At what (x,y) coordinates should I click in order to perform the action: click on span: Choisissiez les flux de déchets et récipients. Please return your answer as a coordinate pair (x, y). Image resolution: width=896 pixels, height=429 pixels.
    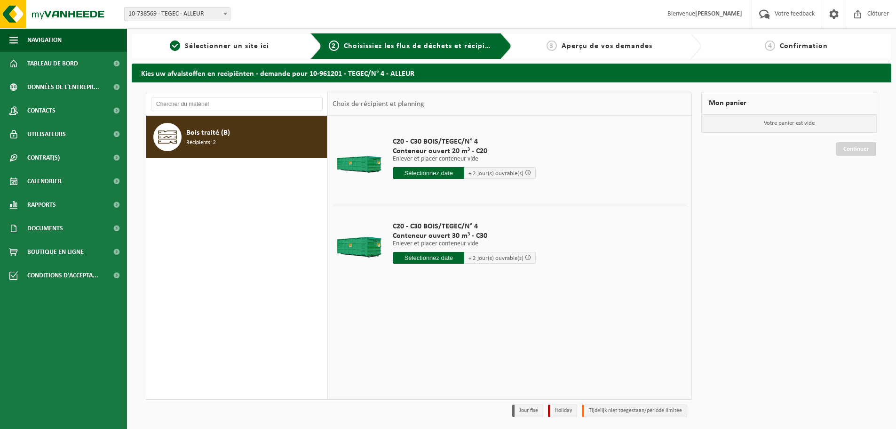
    Looking at the image, I should click on (422, 46).